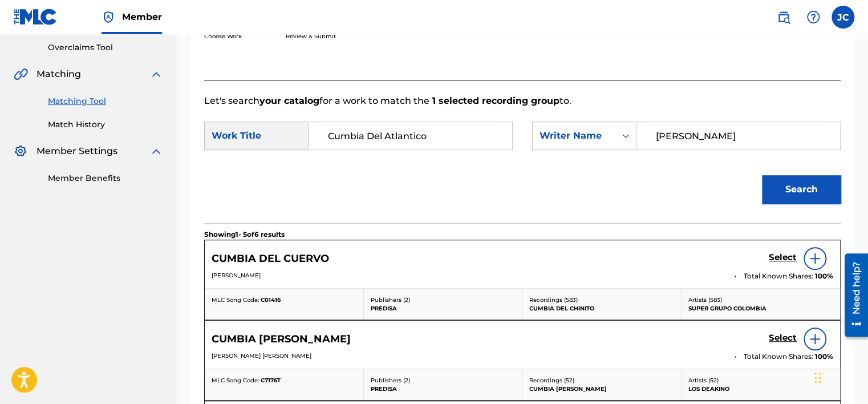 Image resolution: width=868 pixels, height=404 pixels. I want to click on a: Match History, so click(106, 124).